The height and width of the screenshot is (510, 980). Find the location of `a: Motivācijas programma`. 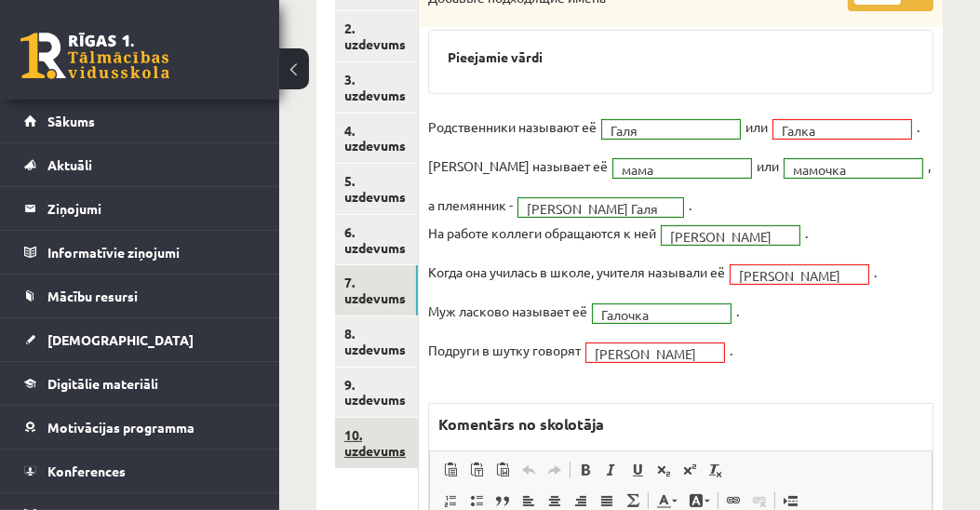

a: Motivācijas programma is located at coordinates (140, 427).